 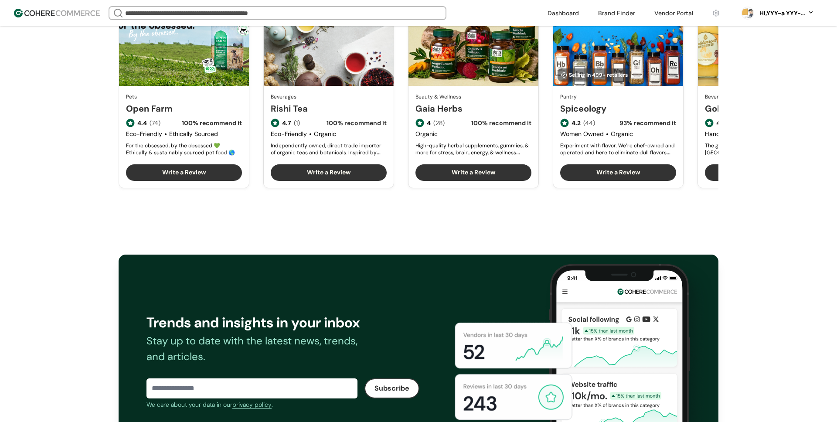 I want to click on a: privacy policy, so click(x=252, y=404).